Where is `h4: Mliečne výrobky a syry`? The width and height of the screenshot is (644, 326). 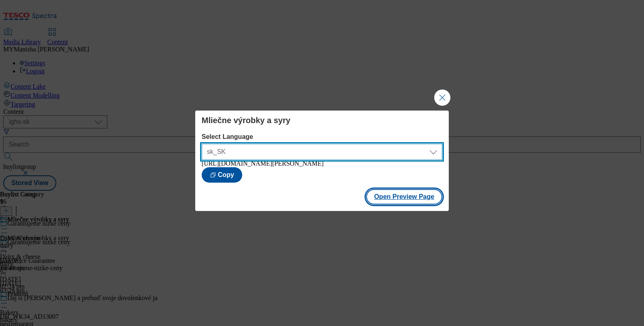
h4: Mliečne výrobky a syry is located at coordinates (322, 120).